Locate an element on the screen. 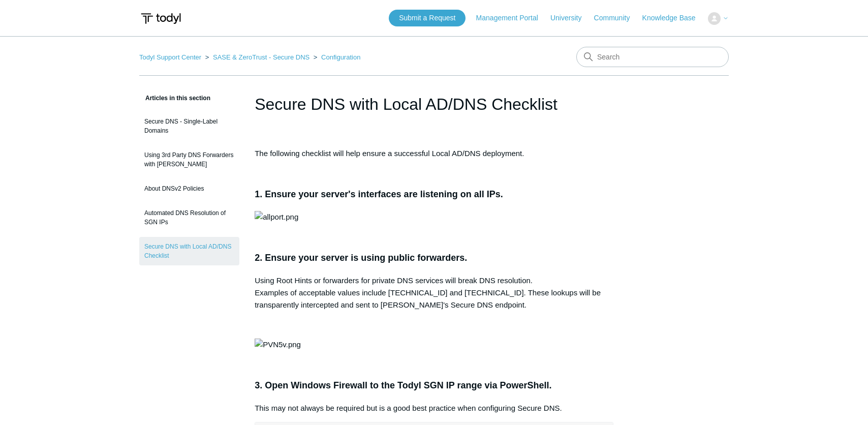 This screenshot has height=425, width=868. li: Todyl Support Center is located at coordinates (171, 57).